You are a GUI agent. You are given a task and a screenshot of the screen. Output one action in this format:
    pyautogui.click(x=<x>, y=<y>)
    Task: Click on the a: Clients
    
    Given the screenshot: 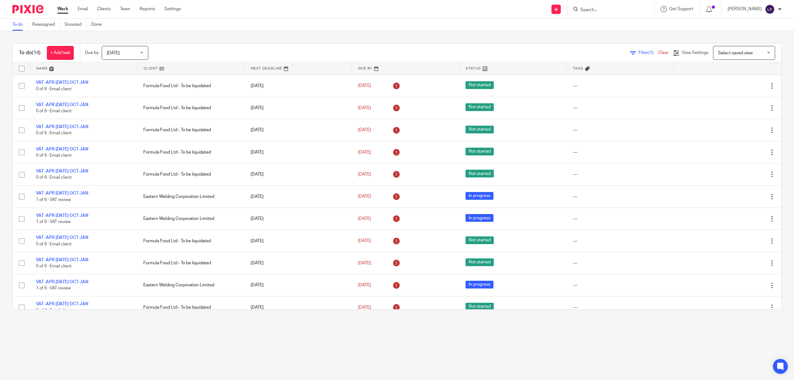 What is the action you would take?
    pyautogui.click(x=104, y=9)
    